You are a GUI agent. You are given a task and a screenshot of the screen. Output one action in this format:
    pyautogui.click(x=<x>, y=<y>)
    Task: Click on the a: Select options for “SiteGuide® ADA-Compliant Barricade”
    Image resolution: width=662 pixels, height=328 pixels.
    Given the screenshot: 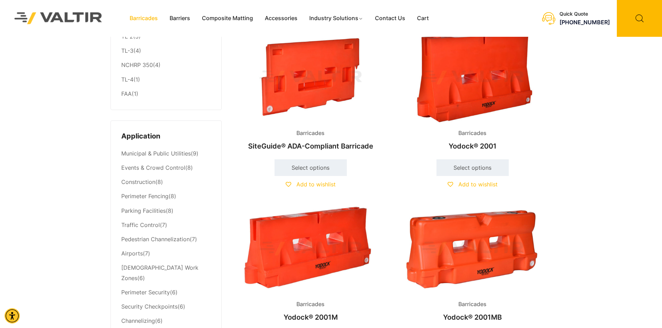 What is the action you would take?
    pyautogui.click(x=311, y=168)
    